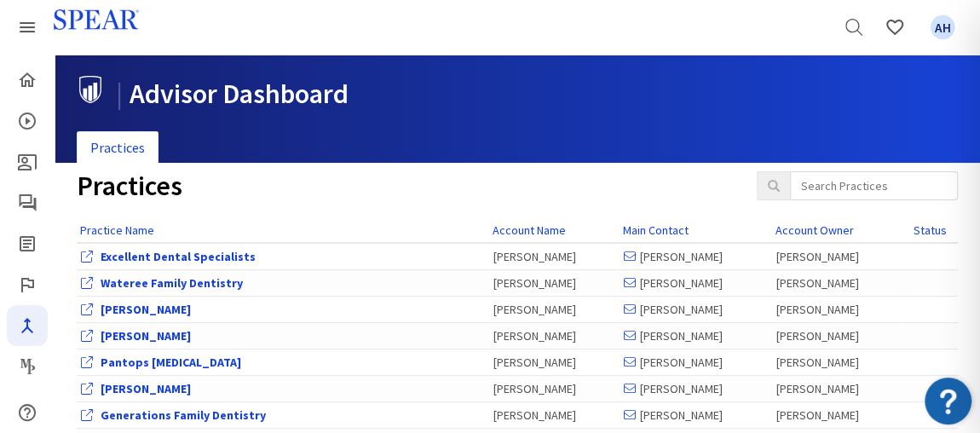  Describe the element at coordinates (27, 161) in the screenshot. I see `a: Patient Education` at that location.